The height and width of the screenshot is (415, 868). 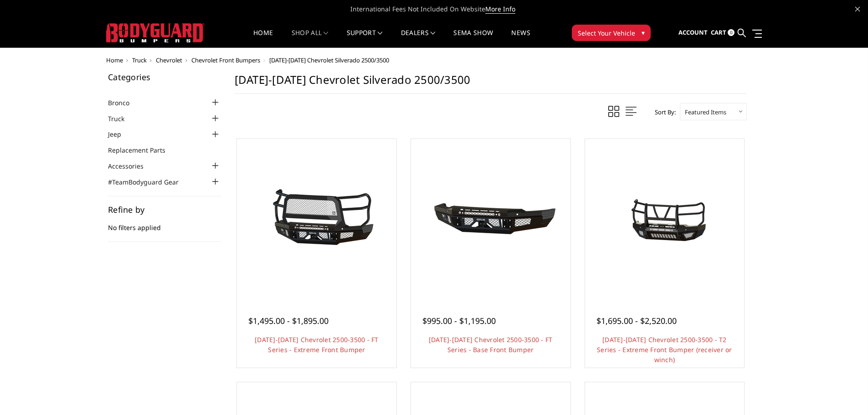 What do you see at coordinates (131, 166) in the screenshot?
I see `a: Accessories` at bounding box center [131, 166].